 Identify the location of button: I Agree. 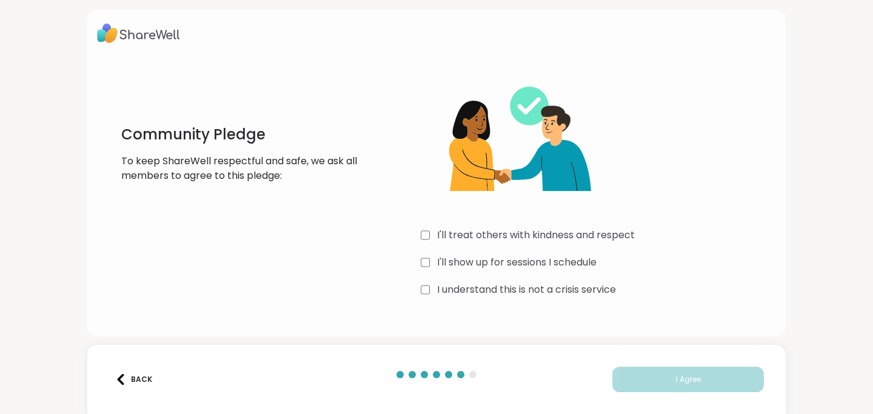
(688, 380).